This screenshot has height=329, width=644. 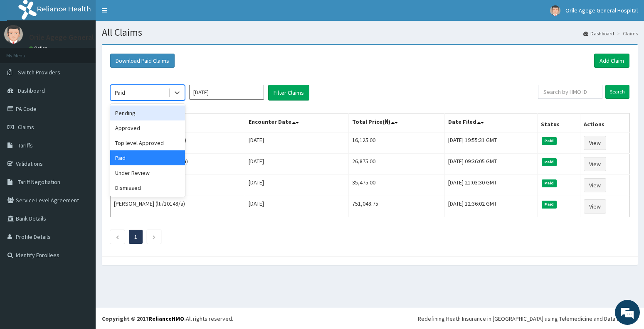 I want to click on button: Filter Claims, so click(x=289, y=93).